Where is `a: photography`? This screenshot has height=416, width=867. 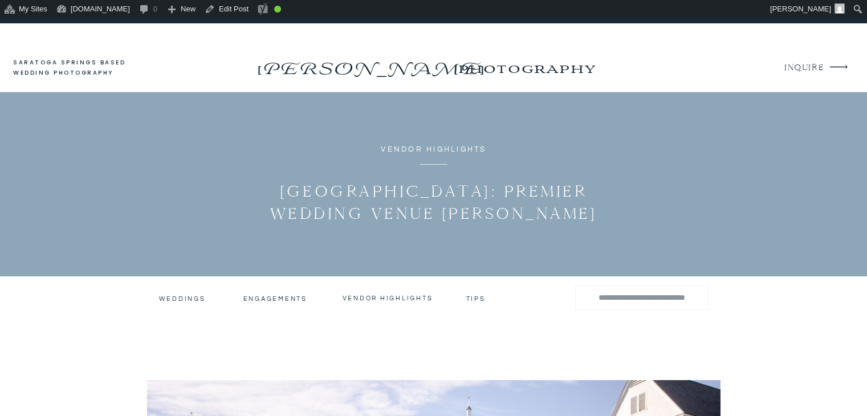
a: photography is located at coordinates (526, 68).